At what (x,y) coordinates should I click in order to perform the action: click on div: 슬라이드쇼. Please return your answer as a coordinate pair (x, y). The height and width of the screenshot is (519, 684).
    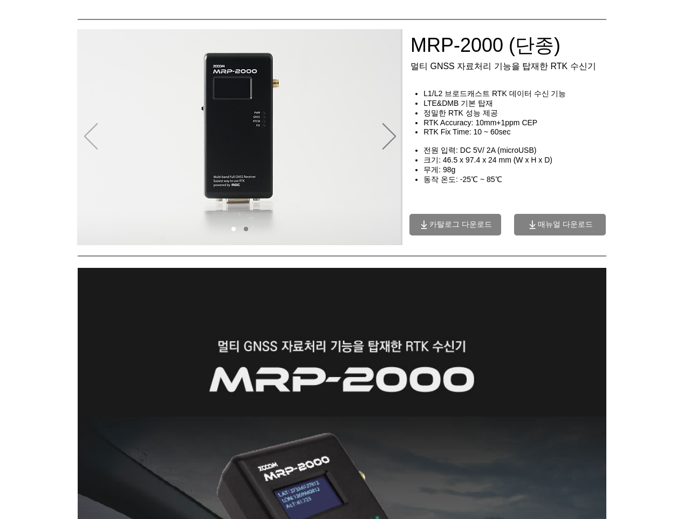
    Looking at the image, I should click on (240, 137).